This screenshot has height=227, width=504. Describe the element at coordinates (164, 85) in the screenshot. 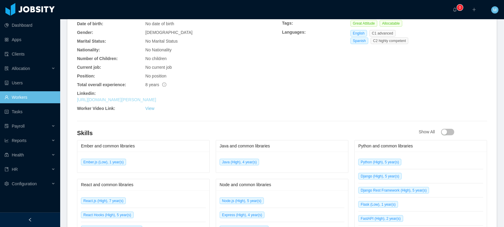

I see `span: info-circle` at that location.